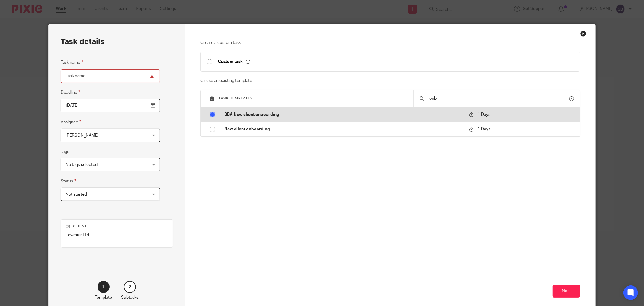  What do you see at coordinates (390, 80) in the screenshot?
I see `p: Or use an existing template` at bounding box center [390, 80].